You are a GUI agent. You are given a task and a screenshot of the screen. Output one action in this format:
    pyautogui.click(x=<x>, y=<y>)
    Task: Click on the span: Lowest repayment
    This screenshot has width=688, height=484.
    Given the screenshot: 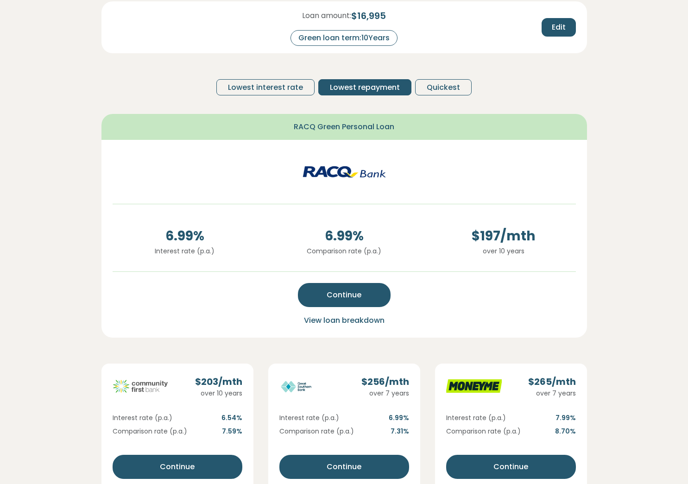 What is the action you would take?
    pyautogui.click(x=365, y=88)
    